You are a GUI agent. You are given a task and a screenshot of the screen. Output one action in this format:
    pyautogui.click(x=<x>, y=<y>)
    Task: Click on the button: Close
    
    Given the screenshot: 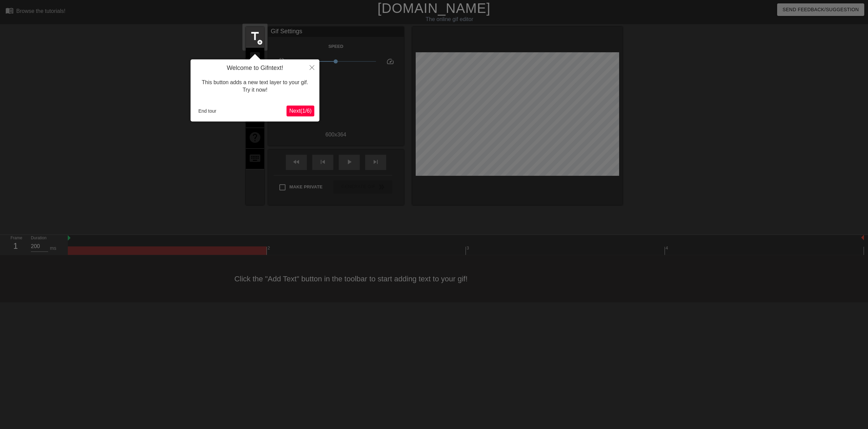 What is the action you would take?
    pyautogui.click(x=312, y=67)
    